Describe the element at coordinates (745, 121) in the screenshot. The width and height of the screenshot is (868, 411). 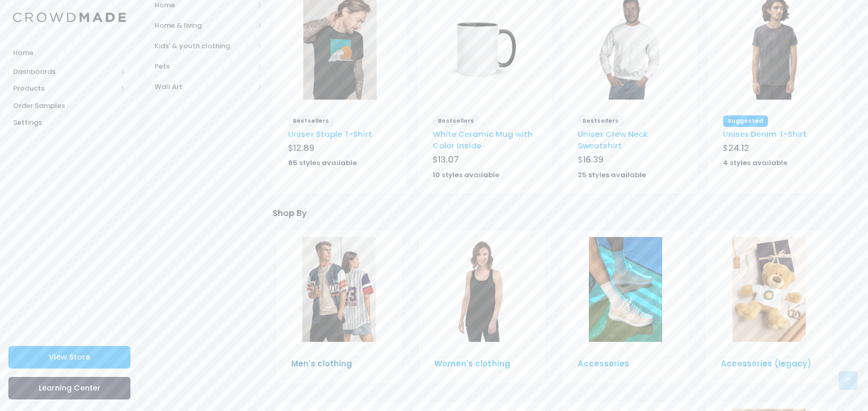
I see `span: Suggested` at that location.